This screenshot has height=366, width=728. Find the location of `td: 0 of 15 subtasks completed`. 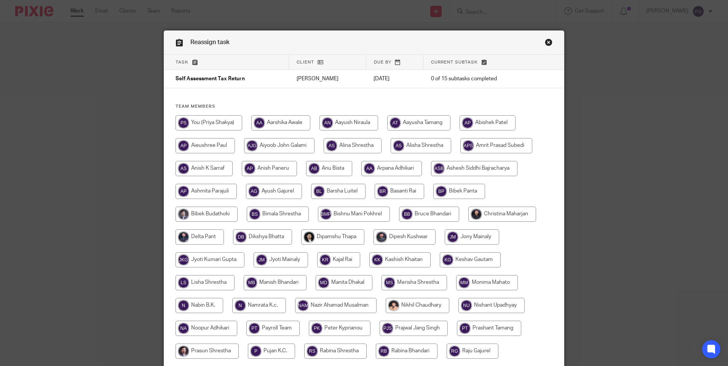

td: 0 of 15 subtasks completed is located at coordinates (478, 79).